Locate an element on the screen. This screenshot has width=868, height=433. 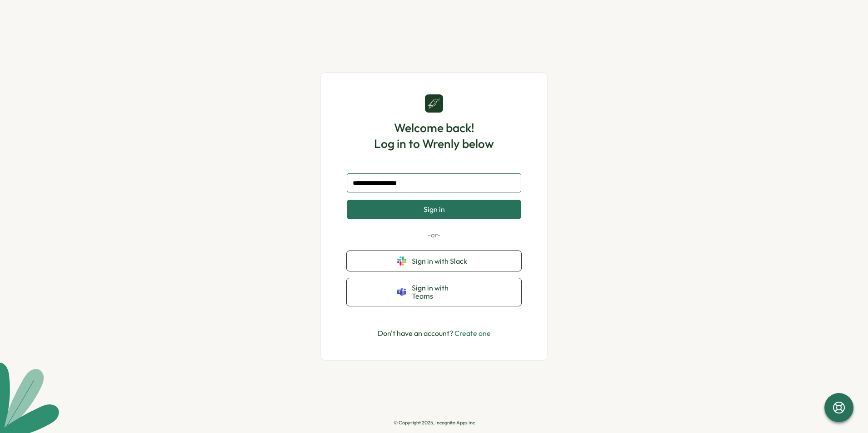
span: Sign in with Slack is located at coordinates (441, 261).